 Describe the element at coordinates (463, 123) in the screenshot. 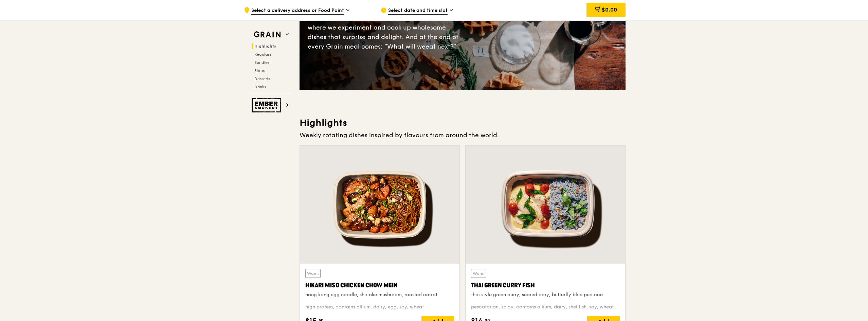

I see `h3: Highlights` at that location.